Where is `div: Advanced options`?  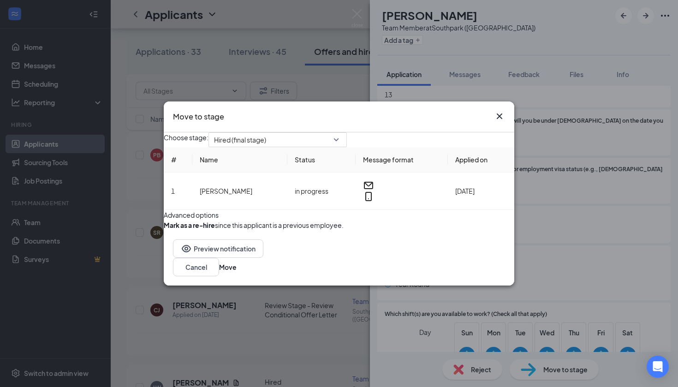
div: Advanced options is located at coordinates (339, 215).